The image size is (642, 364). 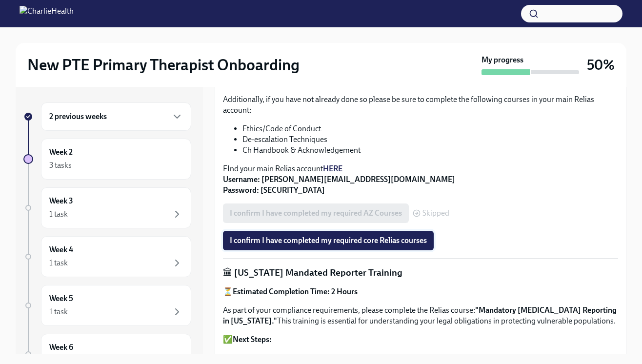 What do you see at coordinates (61, 299) in the screenshot?
I see `h6: Week 5` at bounding box center [61, 299].